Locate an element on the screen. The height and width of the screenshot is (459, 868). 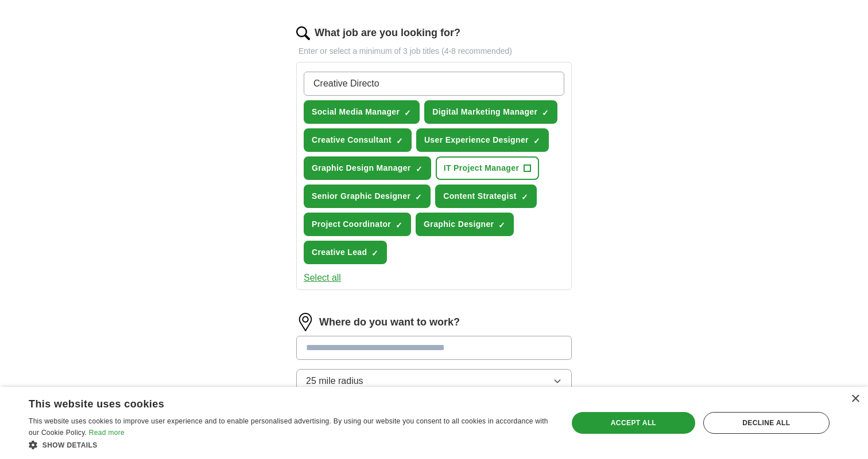
button: Content Strategist✓ is located at coordinates (485, 196).